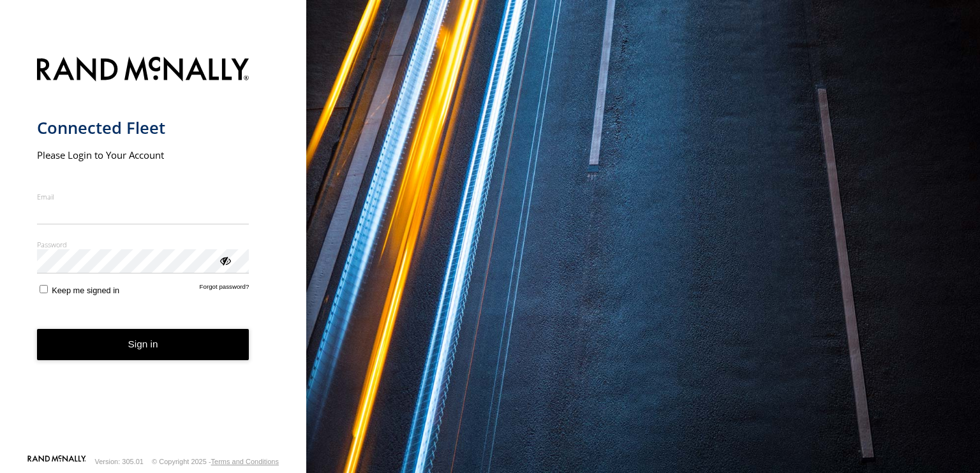 The width and height of the screenshot is (980, 473). Describe the element at coordinates (153, 252) in the screenshot. I see `form: main` at that location.